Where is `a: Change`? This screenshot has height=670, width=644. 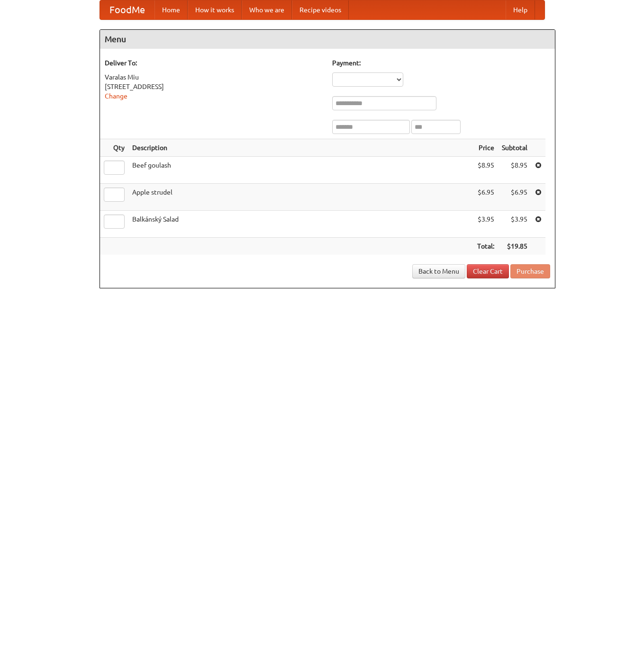 a: Change is located at coordinates (116, 96).